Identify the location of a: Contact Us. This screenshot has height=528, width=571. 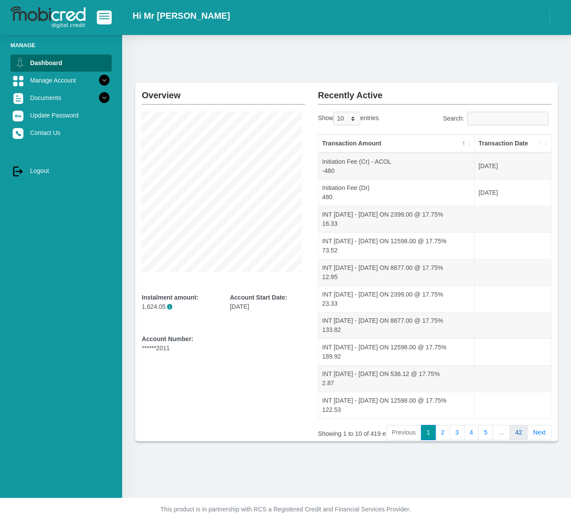
(61, 133).